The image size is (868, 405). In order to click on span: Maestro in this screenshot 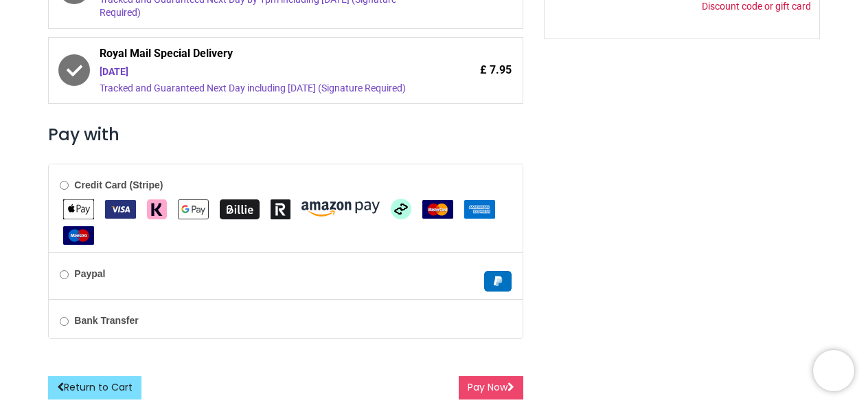, I will do `click(79, 234)`.